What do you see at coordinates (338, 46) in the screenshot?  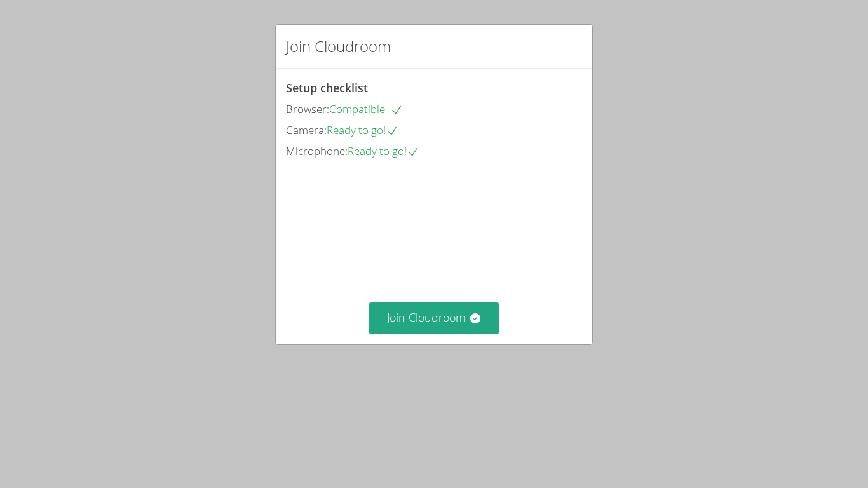 I see `h2: Join Cloudroom` at bounding box center [338, 46].